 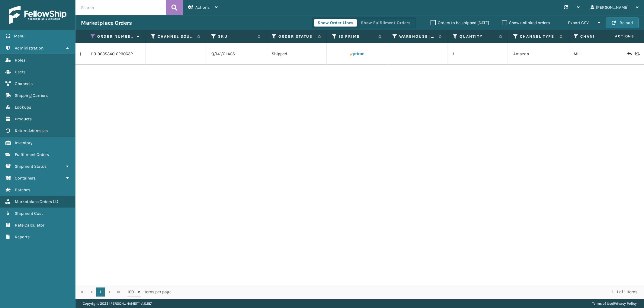 I want to click on td: Shipped, so click(x=296, y=54).